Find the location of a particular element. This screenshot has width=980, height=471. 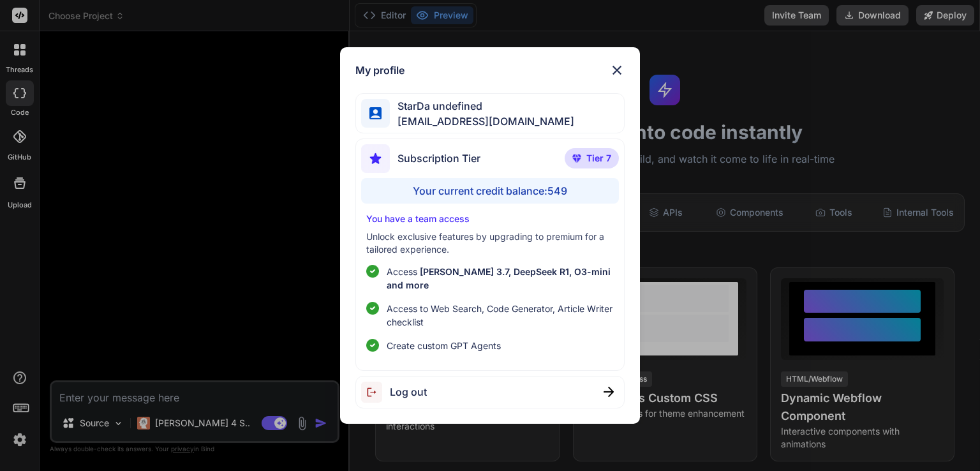

img: profile is located at coordinates (375, 113).